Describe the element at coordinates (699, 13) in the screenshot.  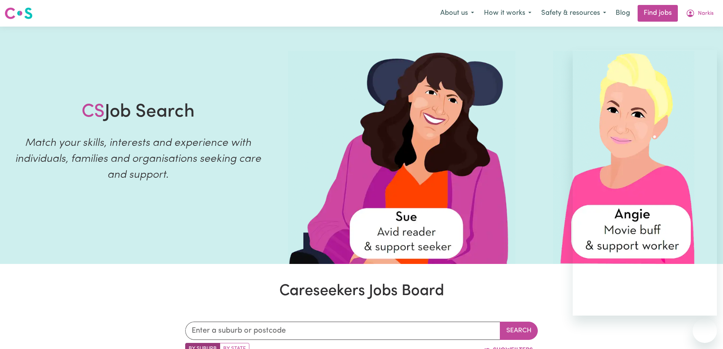
I see `button: My Account` at that location.